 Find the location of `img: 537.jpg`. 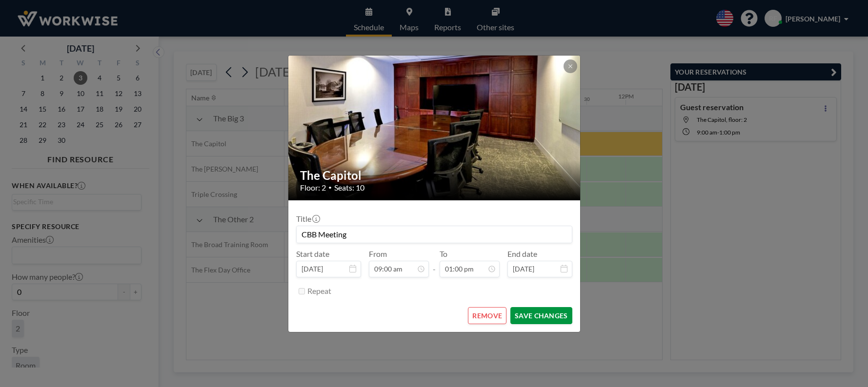

img: 537.jpg is located at coordinates (435, 128).